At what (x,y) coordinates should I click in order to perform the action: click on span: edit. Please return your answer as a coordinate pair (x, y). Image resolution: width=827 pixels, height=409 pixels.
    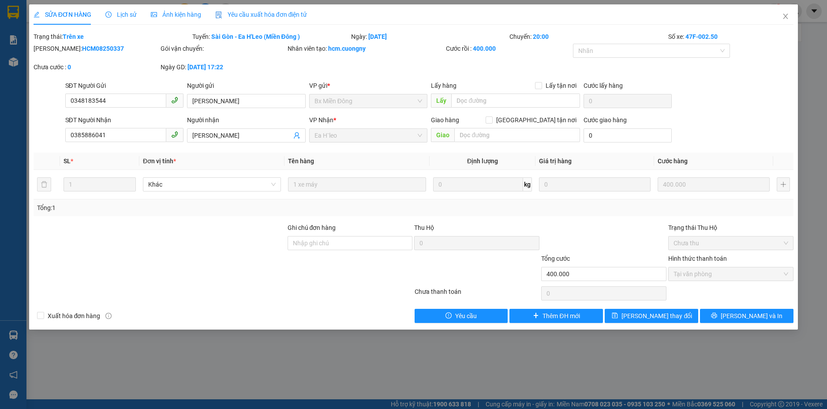
    Looking at the image, I should click on (37, 15).